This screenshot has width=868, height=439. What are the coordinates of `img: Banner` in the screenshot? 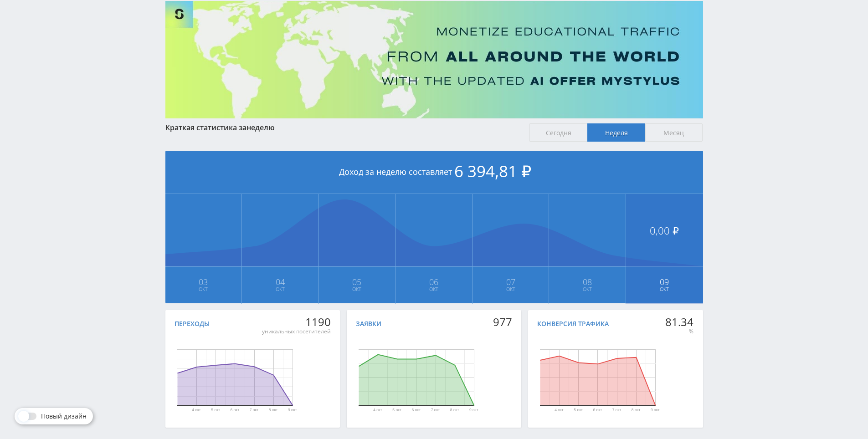 It's located at (434, 59).